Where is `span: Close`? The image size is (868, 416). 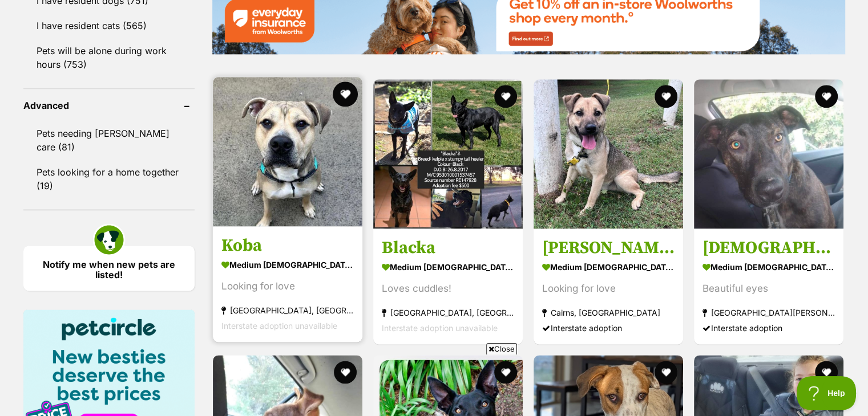
span: Close is located at coordinates (502, 349).